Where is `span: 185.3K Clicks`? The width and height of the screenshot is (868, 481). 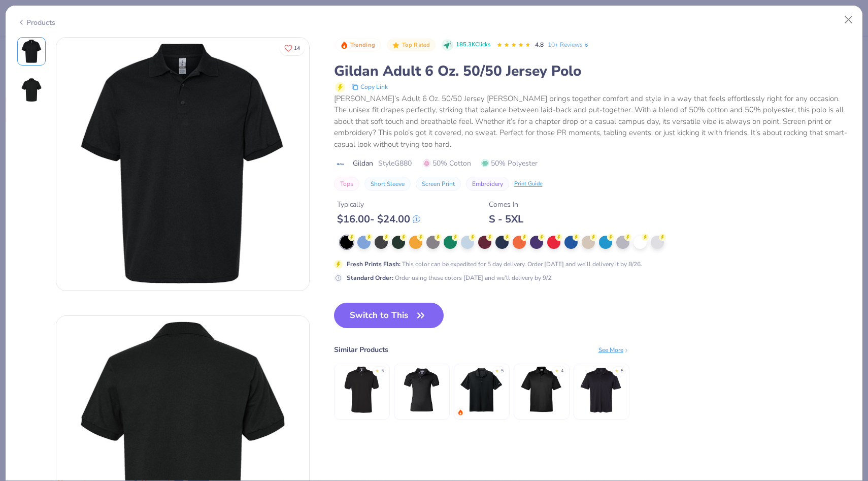
span: 185.3K Clicks is located at coordinates (473, 45).